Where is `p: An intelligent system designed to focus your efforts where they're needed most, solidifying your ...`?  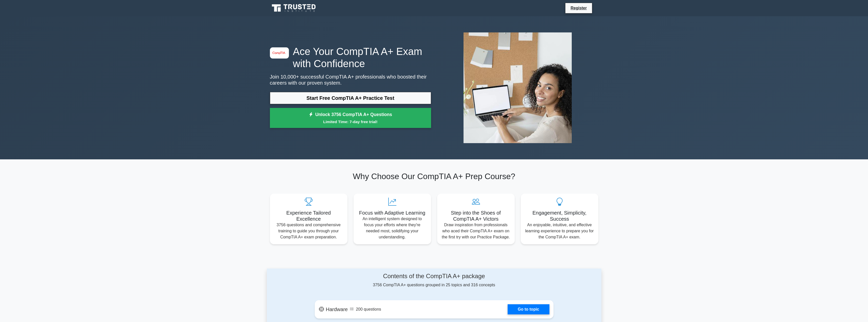
p: An intelligent system designed to focus your efforts where they're needed most, solidifying your ... is located at coordinates (392, 228).